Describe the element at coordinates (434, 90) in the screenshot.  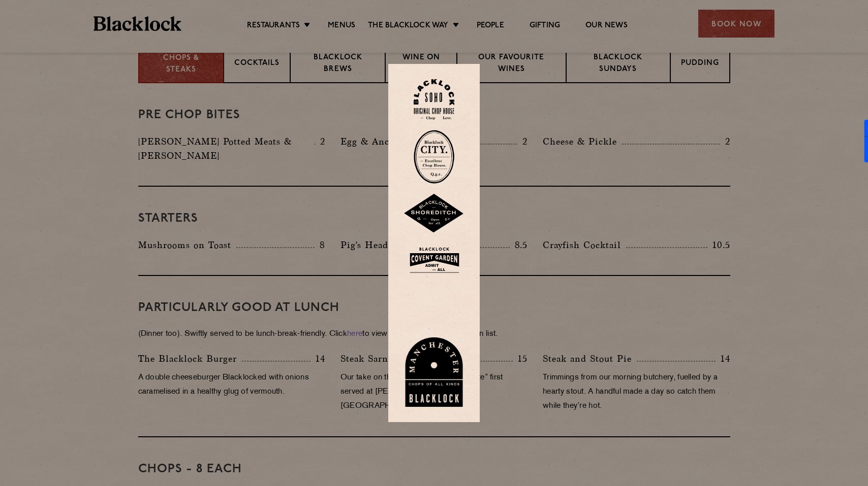
I see `img: Soho-stamp-default.svg` at that location.